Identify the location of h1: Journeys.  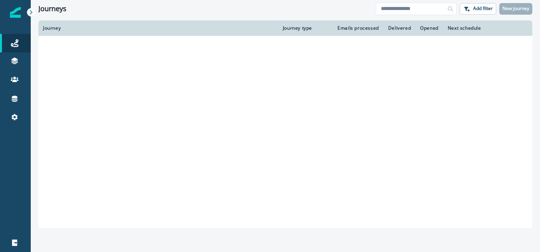
(52, 9).